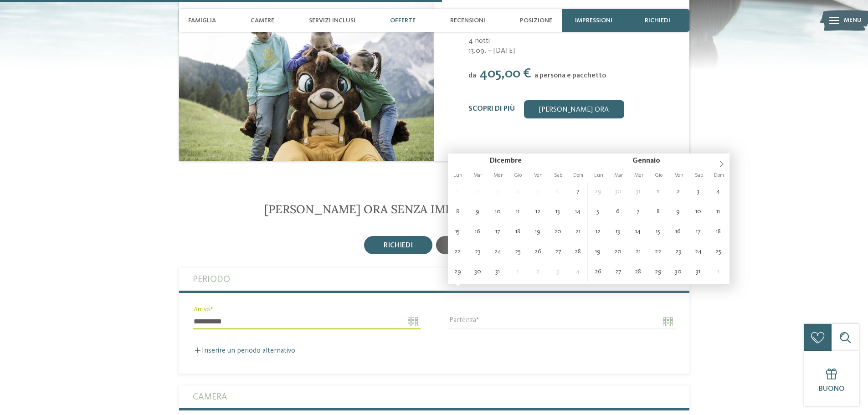  Describe the element at coordinates (638, 252) in the screenshot. I see `span: Gennaio 21, 2026` at that location.